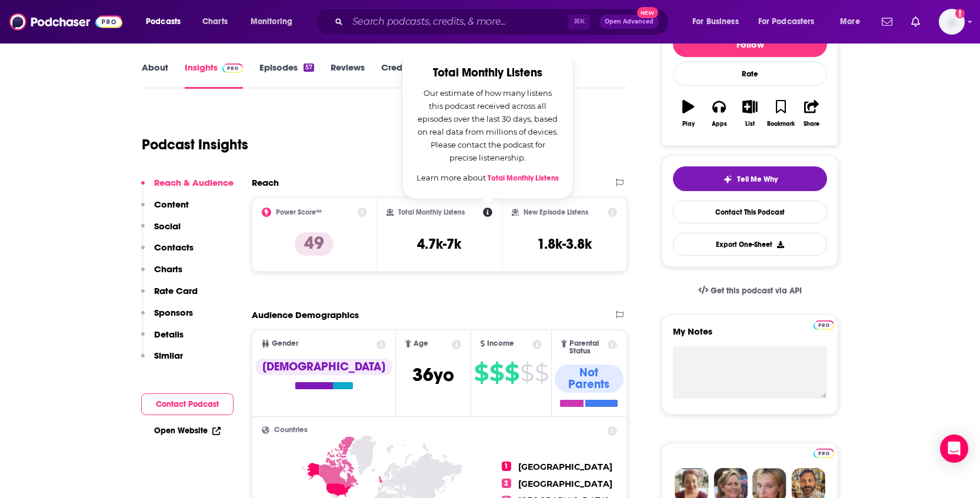 This screenshot has height=498, width=980. I want to click on span: For Business, so click(715, 22).